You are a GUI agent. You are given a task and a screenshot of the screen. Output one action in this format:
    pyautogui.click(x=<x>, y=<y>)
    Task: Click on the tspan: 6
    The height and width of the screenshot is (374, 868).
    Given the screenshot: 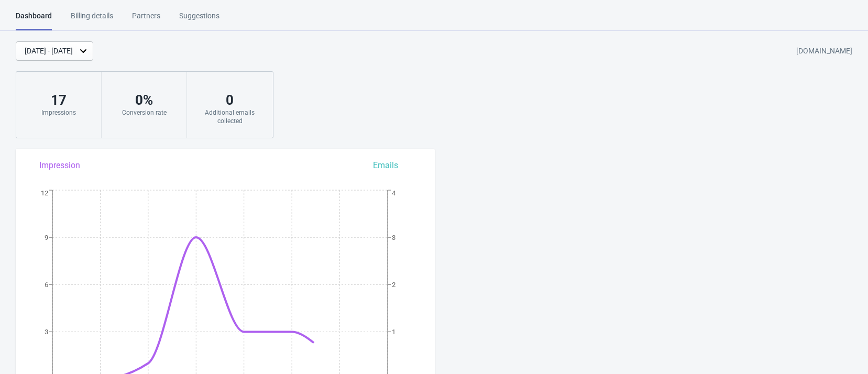 What is the action you would take?
    pyautogui.click(x=46, y=284)
    